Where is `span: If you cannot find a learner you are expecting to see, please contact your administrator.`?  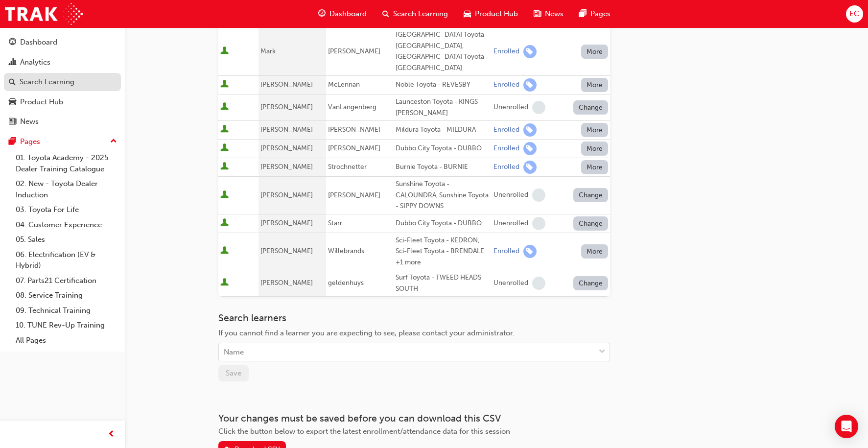
span: If you cannot find a learner you are expecting to see, please contact your administrator. is located at coordinates (366, 333).